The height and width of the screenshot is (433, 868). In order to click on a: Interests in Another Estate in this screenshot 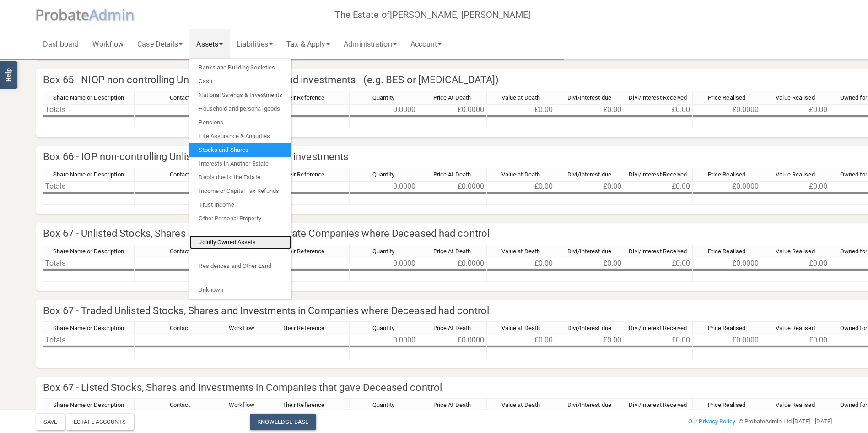, I will do `click(241, 164)`.